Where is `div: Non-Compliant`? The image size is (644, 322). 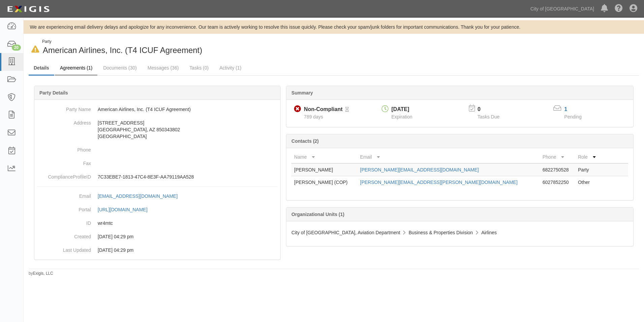
div: Non-Compliant is located at coordinates (323, 109).